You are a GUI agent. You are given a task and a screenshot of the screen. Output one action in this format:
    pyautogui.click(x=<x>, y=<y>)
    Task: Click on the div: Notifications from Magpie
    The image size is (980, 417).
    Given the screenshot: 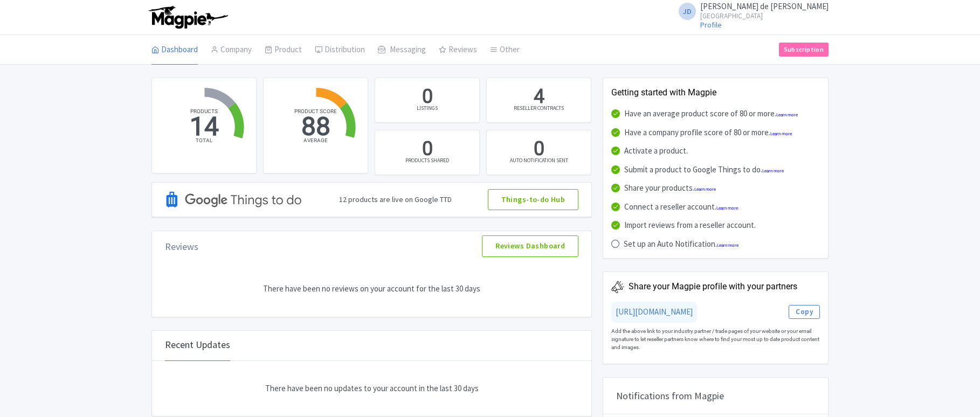 What is the action you would take?
    pyautogui.click(x=716, y=396)
    